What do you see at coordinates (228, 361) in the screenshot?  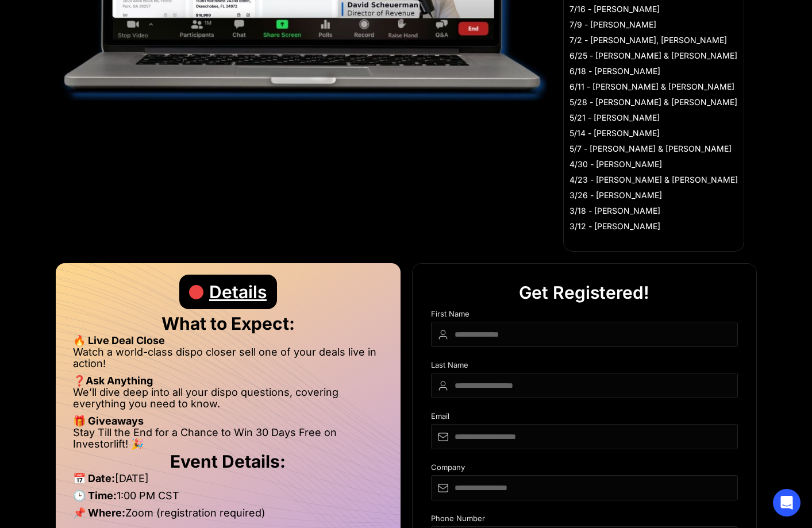 I see `li: Watch a world-class dispo closer sell one of your deals live in action!` at bounding box center [228, 361].